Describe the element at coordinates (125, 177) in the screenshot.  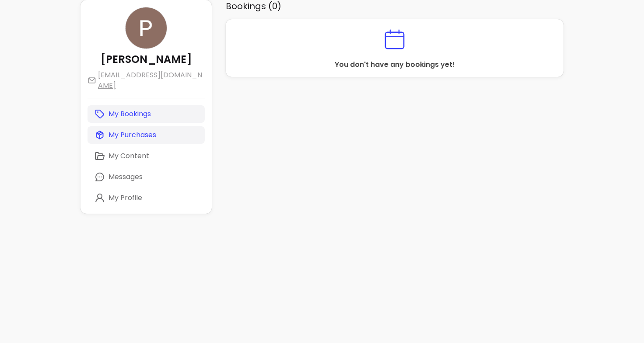
I see `p: Messages` at that location.